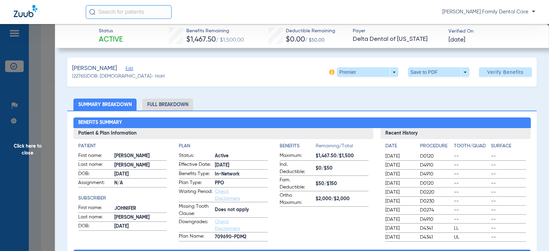  Describe the element at coordinates (95, 183) in the screenshot. I see `span: Assignment:` at that location.